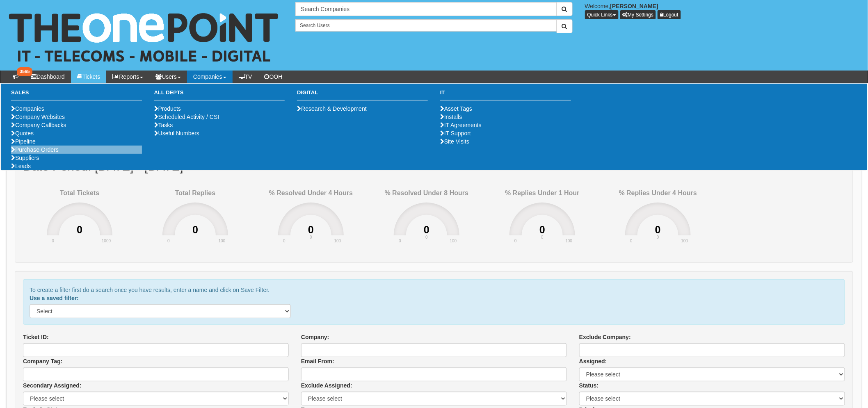 This screenshot has height=408, width=868. I want to click on label: Secondary Assigned:, so click(52, 385).